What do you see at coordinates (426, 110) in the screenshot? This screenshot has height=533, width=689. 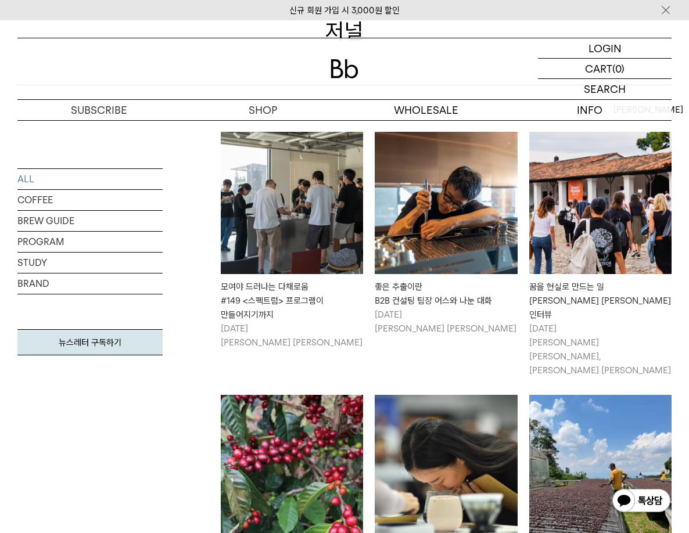 I see `p: WHOLESALE` at bounding box center [426, 110].